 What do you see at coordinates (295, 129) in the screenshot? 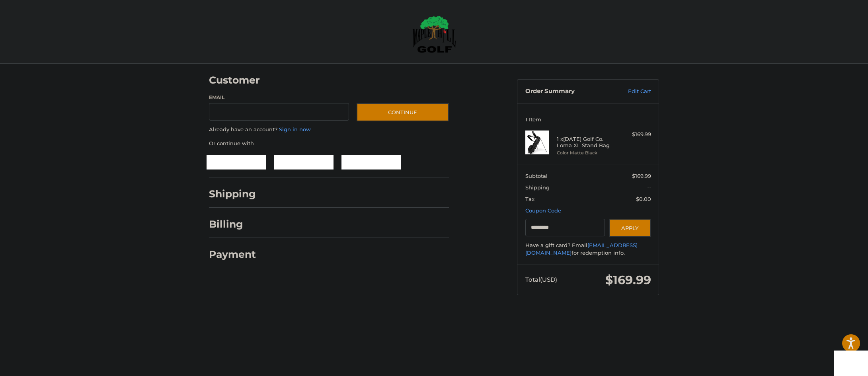
I see `a: Sign in now` at bounding box center [295, 129].